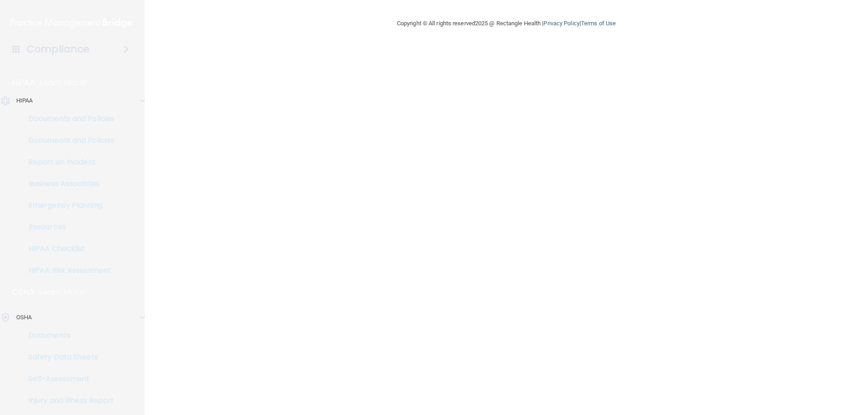 This screenshot has height=415, width=868. I want to click on p: Business Associates, so click(67, 184).